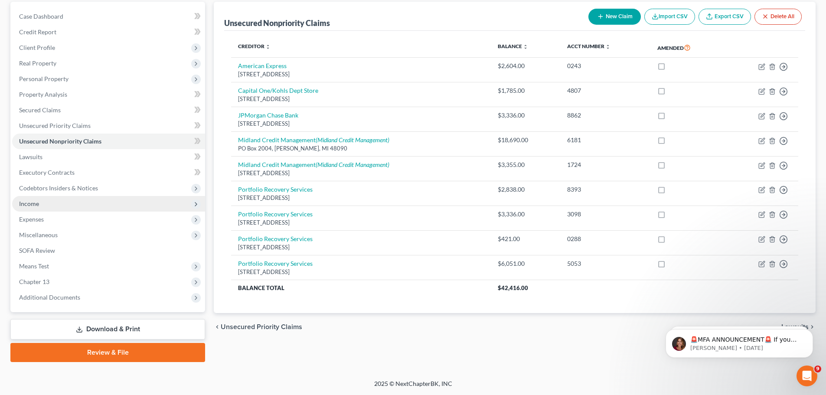  Describe the element at coordinates (258, 327) in the screenshot. I see `button: chevron_left Unsecured Priority Claims` at that location.